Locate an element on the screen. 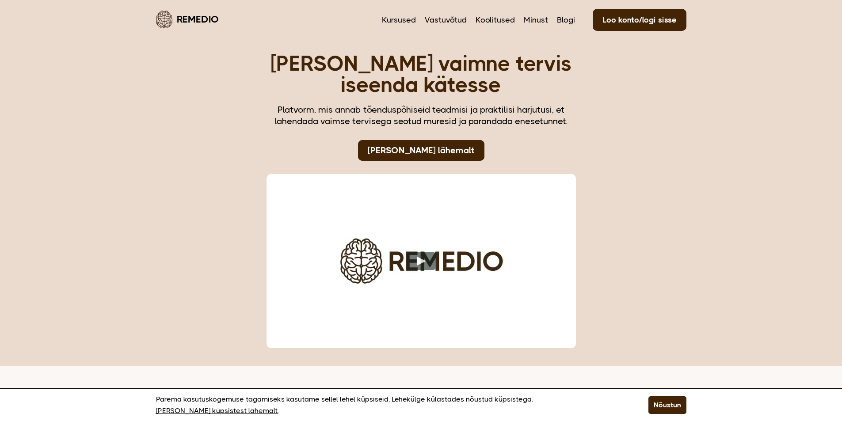 The image size is (842, 421). a: Vastuvõtud is located at coordinates (445, 20).